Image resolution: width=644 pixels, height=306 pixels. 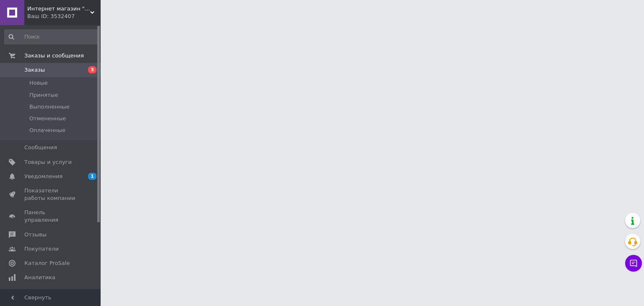 I want to click on span: Заказы, so click(x=35, y=70).